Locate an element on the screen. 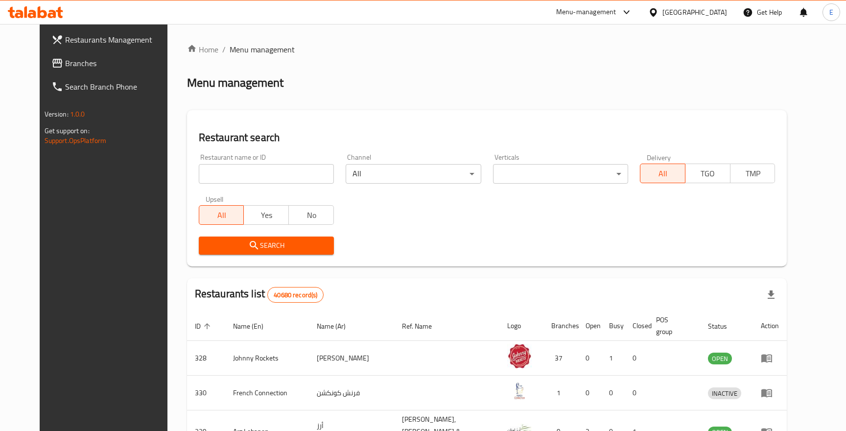  span: INACTIVE is located at coordinates (725, 393).